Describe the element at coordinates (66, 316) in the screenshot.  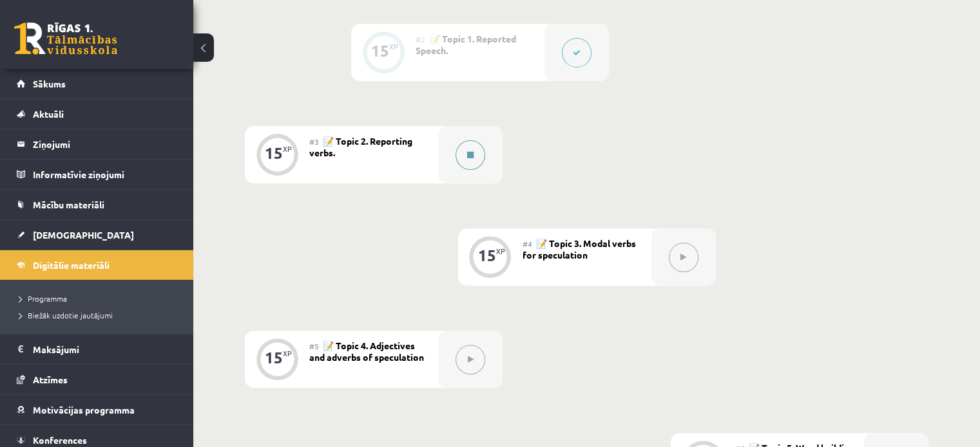
I see `span: Biežāk uzdotie jautājumi` at that location.